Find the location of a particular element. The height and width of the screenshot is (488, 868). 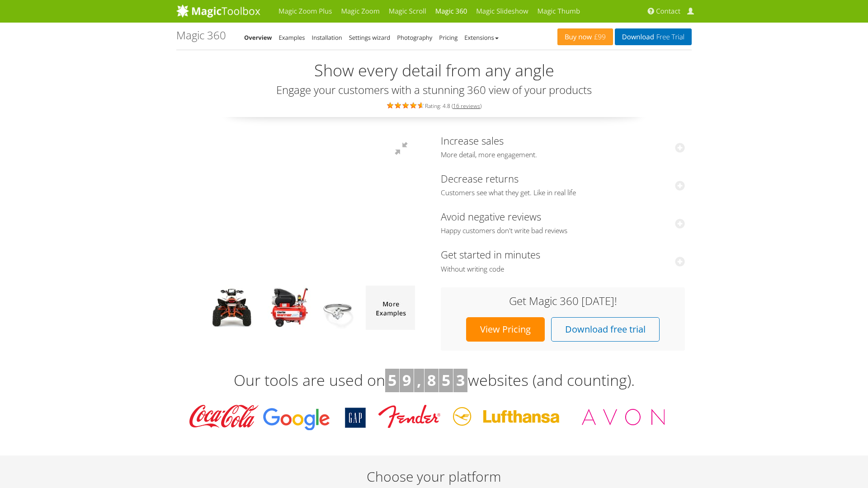

a: Buy now£99 is located at coordinates (585, 36).